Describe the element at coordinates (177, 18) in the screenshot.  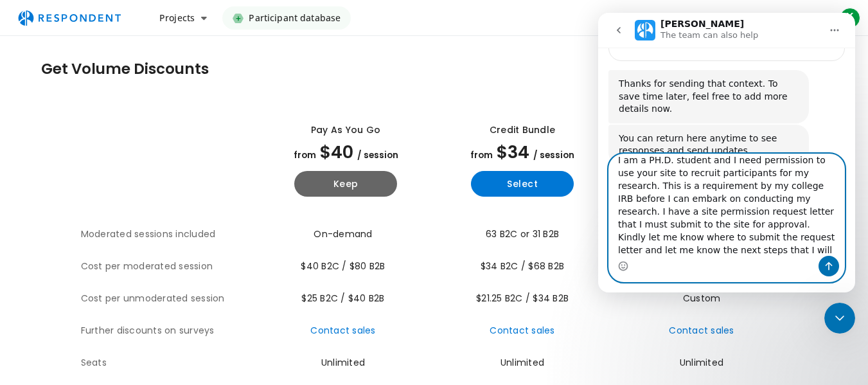
I see `span: Projects` at that location.